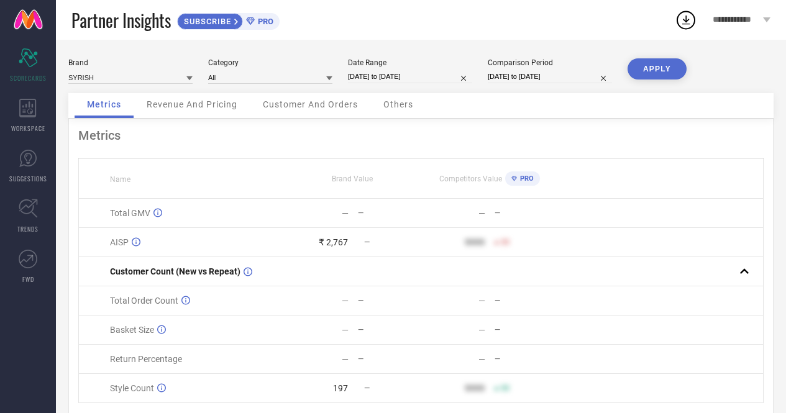 This screenshot has height=413, width=786. I want to click on span: Others, so click(398, 104).